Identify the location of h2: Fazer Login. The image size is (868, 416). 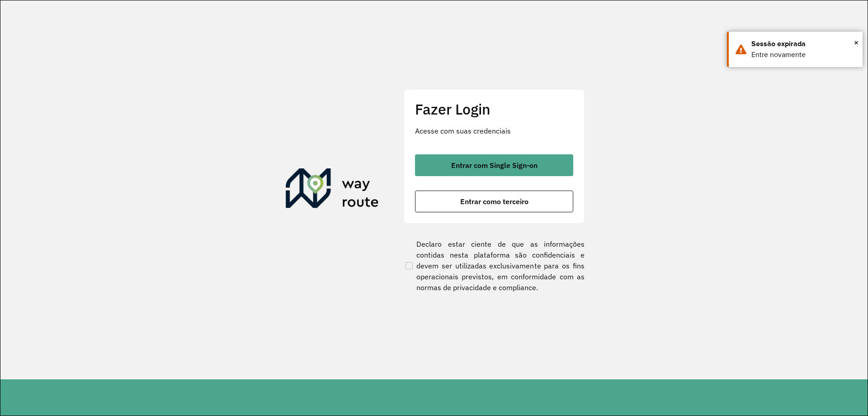
(494, 109).